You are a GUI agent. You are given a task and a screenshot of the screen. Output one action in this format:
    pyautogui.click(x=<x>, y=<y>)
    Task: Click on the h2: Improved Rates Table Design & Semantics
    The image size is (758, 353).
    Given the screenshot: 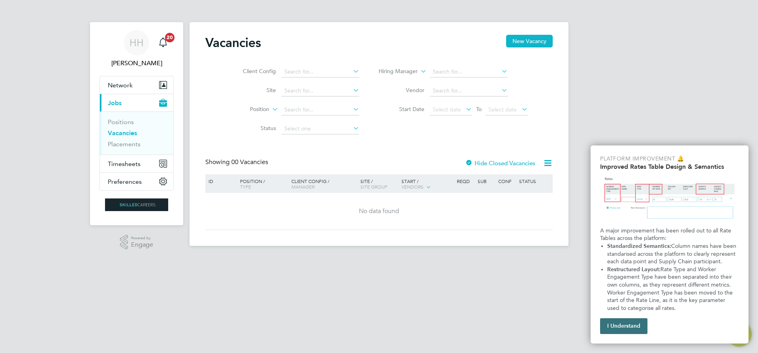 What is the action you would take?
    pyautogui.click(x=670, y=166)
    